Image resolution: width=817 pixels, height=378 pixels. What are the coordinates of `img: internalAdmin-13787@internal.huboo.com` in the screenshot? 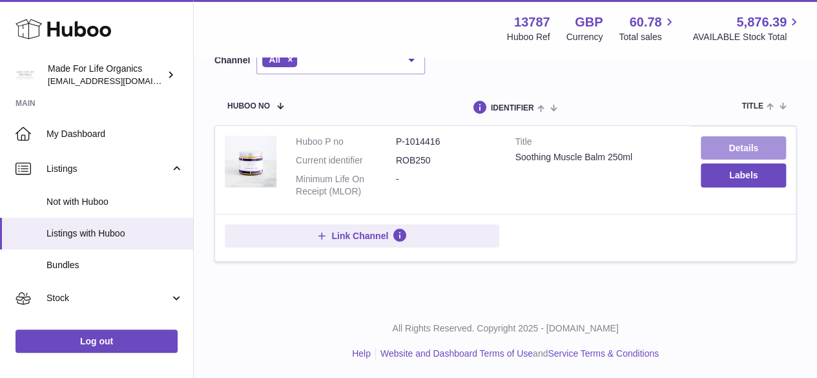 It's located at (25, 75).